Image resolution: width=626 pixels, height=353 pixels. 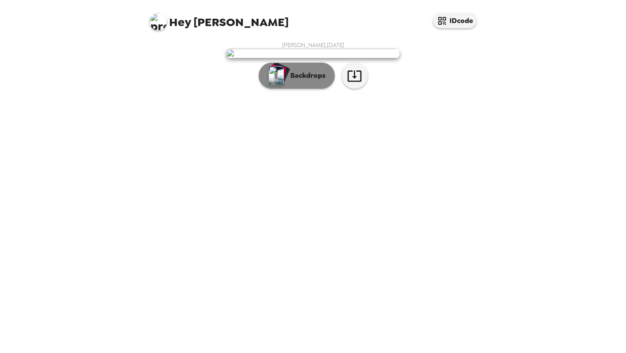 What do you see at coordinates (455, 20) in the screenshot?
I see `button: IDcode` at bounding box center [455, 20].